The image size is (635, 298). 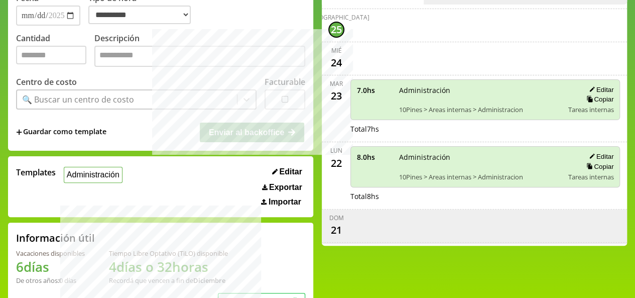 I want to click on label: Descripción, so click(x=200, y=51).